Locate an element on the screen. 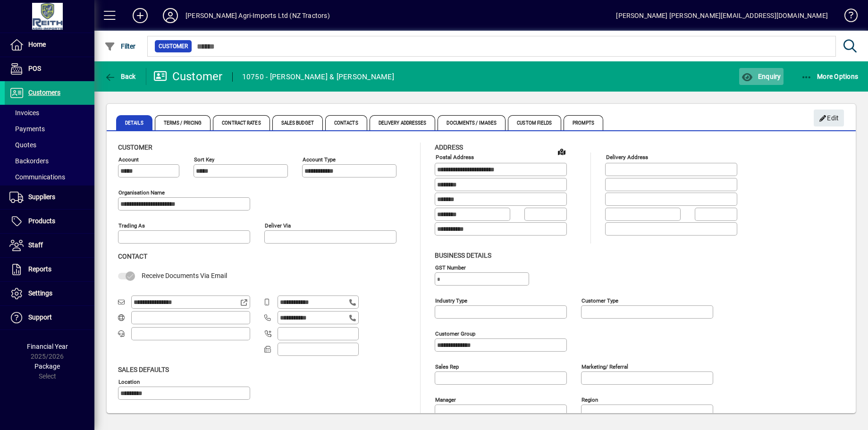 The width and height of the screenshot is (868, 430). mat-label: Region is located at coordinates (590, 399).